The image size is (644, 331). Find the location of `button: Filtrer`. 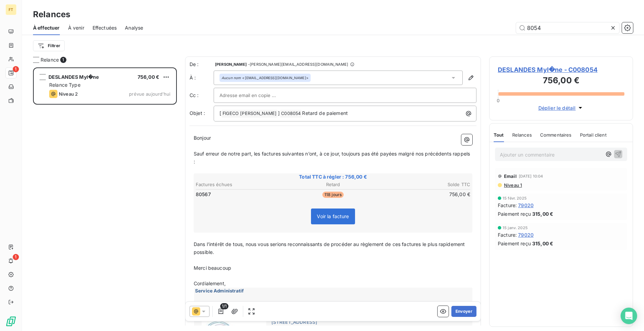

button: Filtrer is located at coordinates (49, 46).